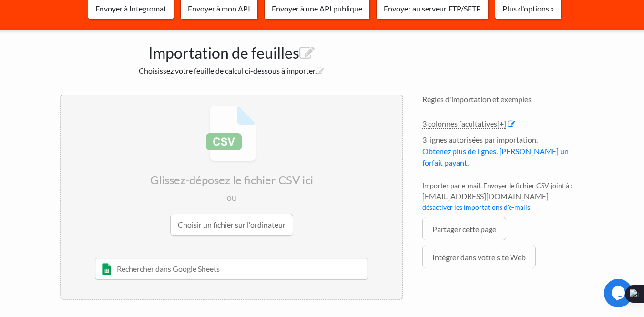  Describe the element at coordinates (476, 207) in the screenshot. I see `font: désactiver les importations d'e-mails` at that location.